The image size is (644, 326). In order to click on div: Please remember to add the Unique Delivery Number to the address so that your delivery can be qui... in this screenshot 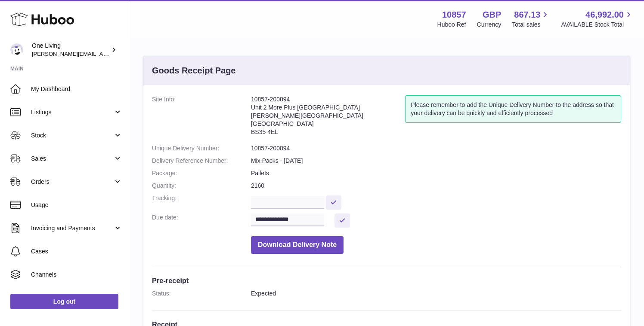, I will do `click(513, 109)`.